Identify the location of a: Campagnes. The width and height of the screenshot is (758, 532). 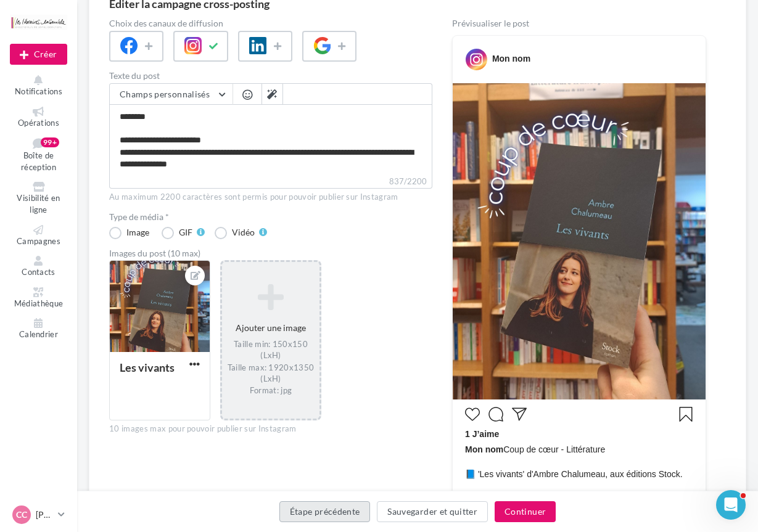
(38, 235).